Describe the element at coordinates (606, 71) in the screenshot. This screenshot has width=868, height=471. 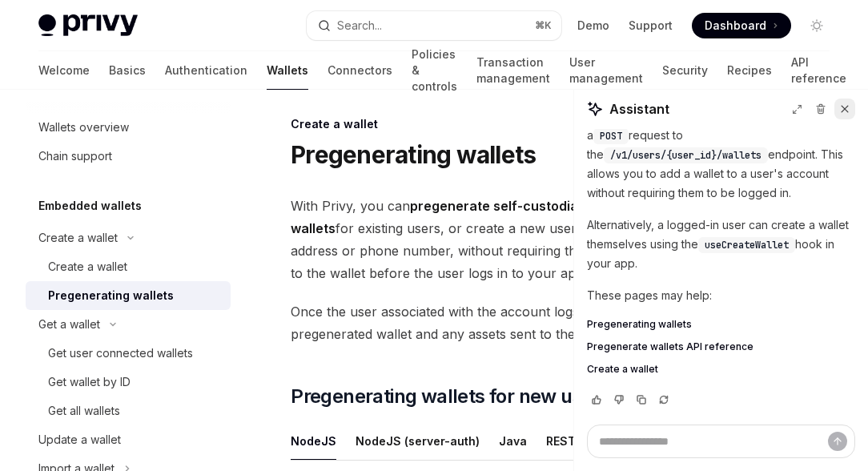
I see `a: User management` at that location.